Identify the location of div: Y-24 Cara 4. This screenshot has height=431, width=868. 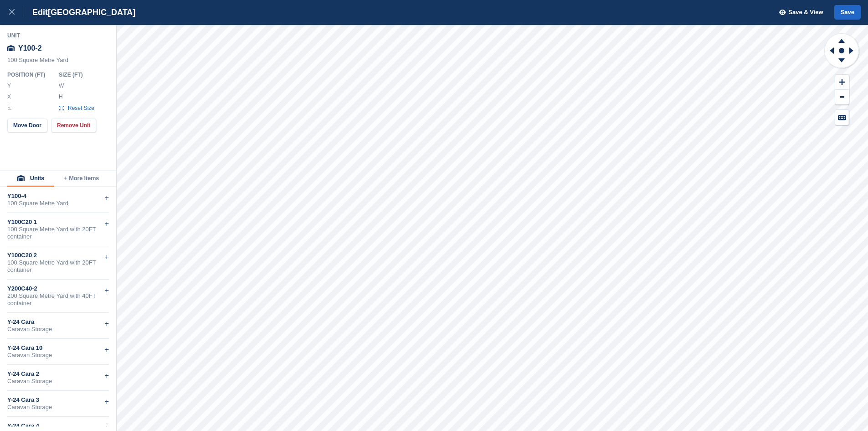
(58, 426).